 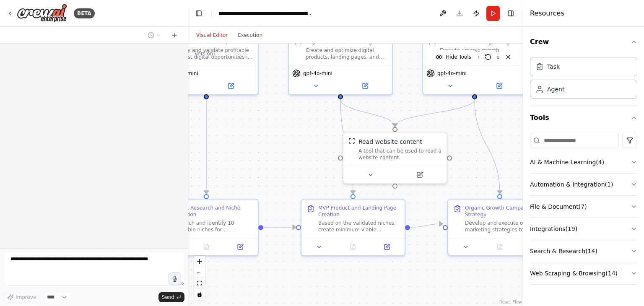 I want to click on div: MVP Product and Landing Page Creation, so click(x=359, y=211).